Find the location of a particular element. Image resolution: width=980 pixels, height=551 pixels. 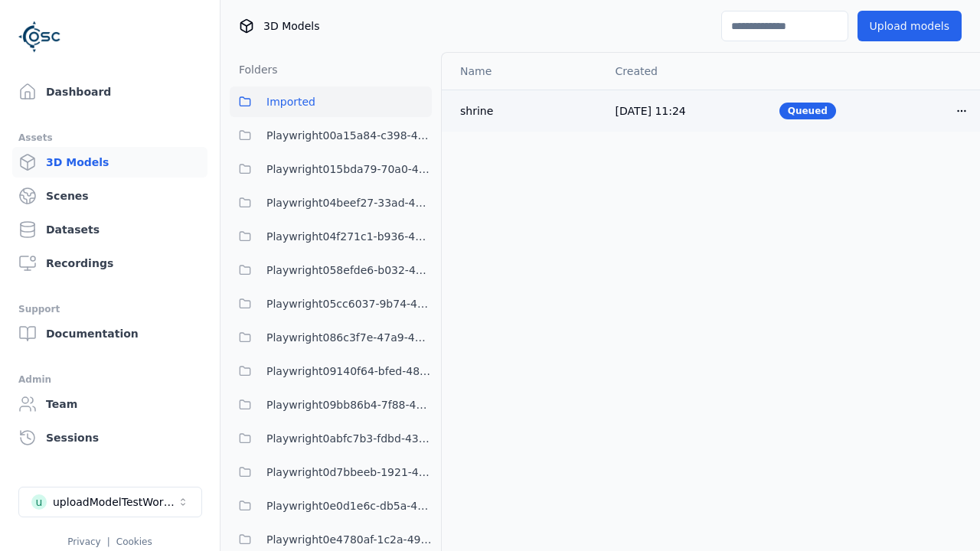

div: shrine is located at coordinates (525, 111).